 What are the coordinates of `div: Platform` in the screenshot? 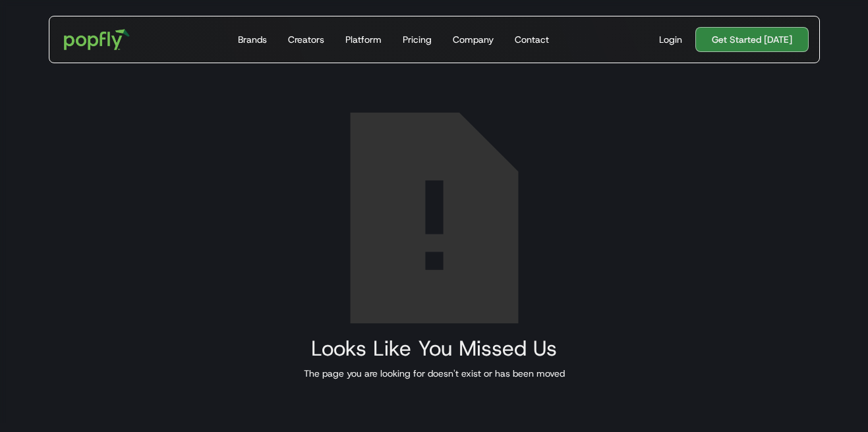 It's located at (363, 39).